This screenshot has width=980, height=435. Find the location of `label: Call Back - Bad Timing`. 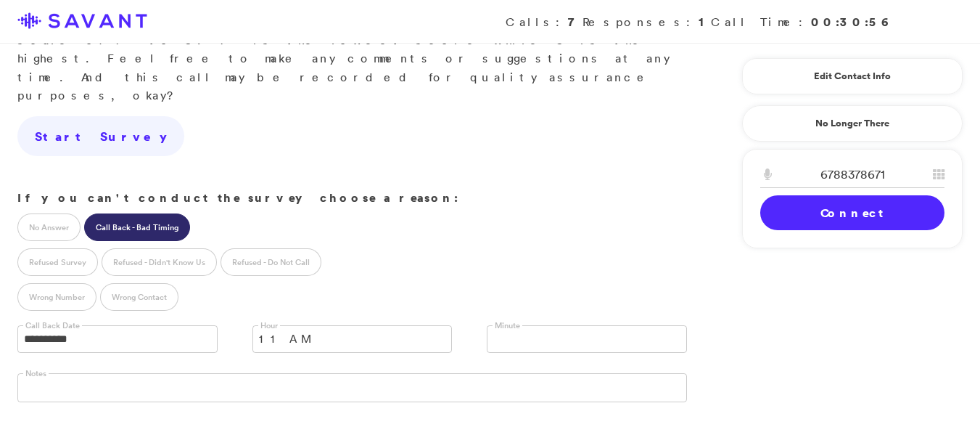

label: Call Back - Bad Timing is located at coordinates (137, 227).